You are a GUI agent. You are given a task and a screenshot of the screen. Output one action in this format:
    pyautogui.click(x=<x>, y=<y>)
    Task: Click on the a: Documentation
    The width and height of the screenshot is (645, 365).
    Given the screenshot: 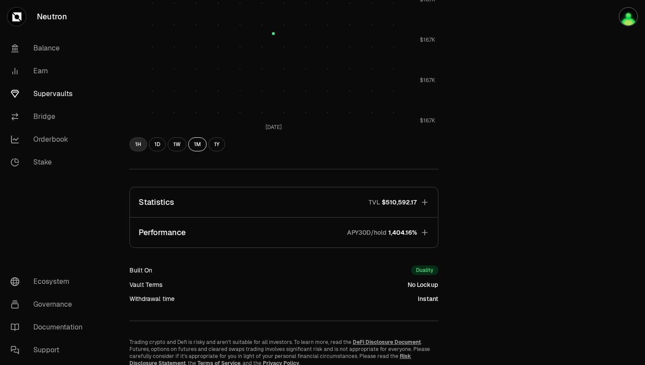 What is the action you would take?
    pyautogui.click(x=49, y=327)
    